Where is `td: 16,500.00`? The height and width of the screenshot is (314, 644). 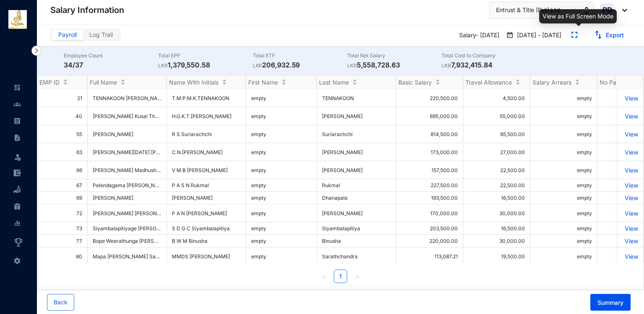
td: 16,500.00 is located at coordinates (497, 198).